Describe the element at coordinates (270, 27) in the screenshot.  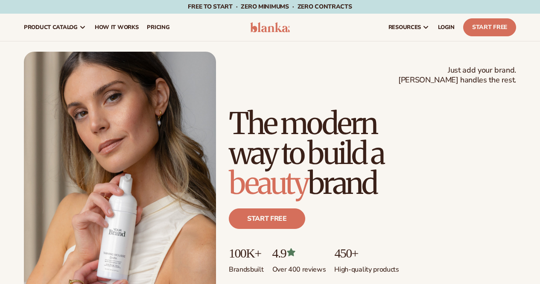
I see `img: logo` at that location.